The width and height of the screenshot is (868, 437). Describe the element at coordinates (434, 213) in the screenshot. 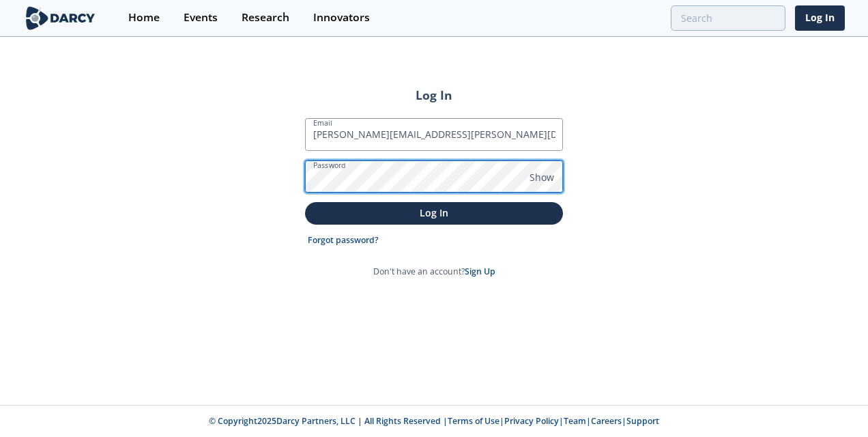

I see `button: Log In` at that location.